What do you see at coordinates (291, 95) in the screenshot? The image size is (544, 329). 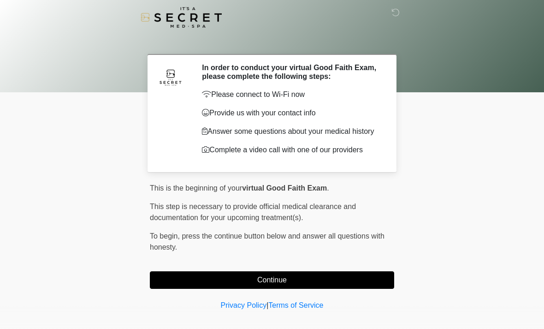 I see `p: Please connect to Wi-Fi now` at bounding box center [291, 95].